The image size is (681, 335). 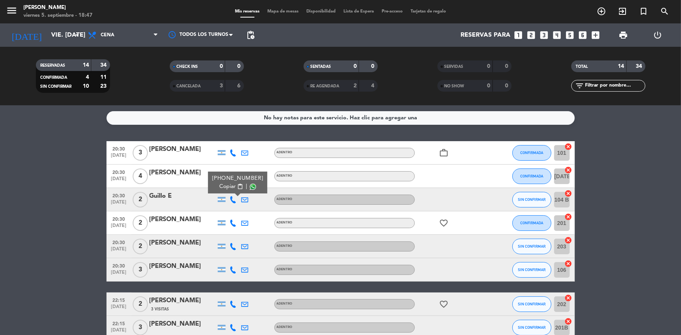 I want to click on strong: 3, so click(x=221, y=86).